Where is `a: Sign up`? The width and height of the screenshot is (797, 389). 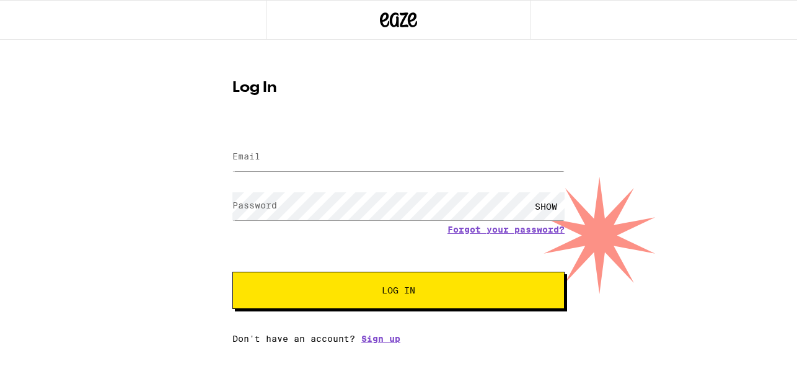
a: Sign up is located at coordinates (381, 338).